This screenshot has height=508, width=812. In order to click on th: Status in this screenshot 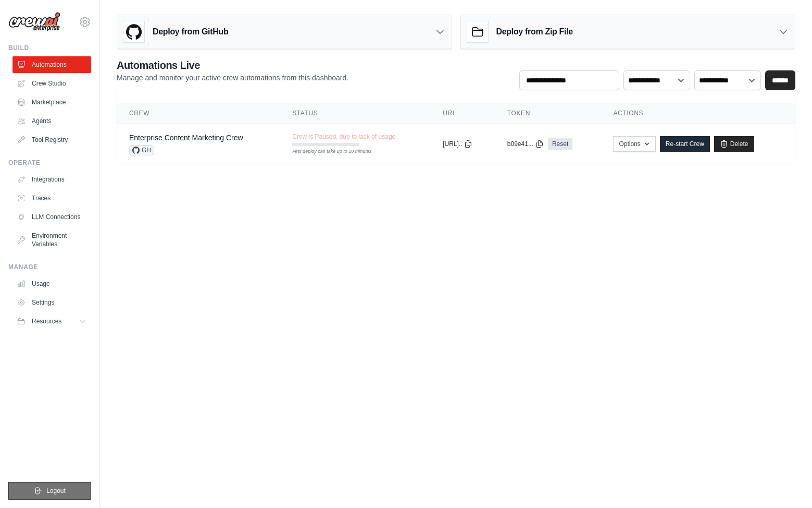, I will do `click(354, 113)`.